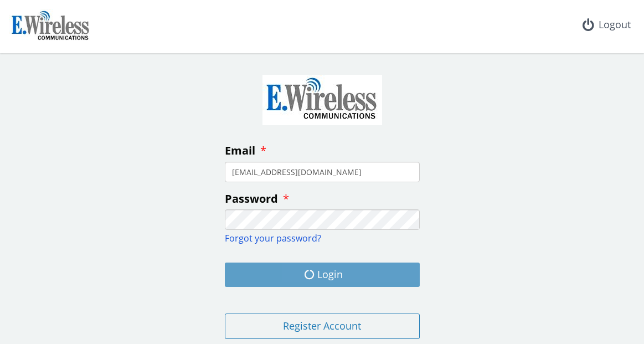  I want to click on span: Forgot your password?, so click(273, 238).